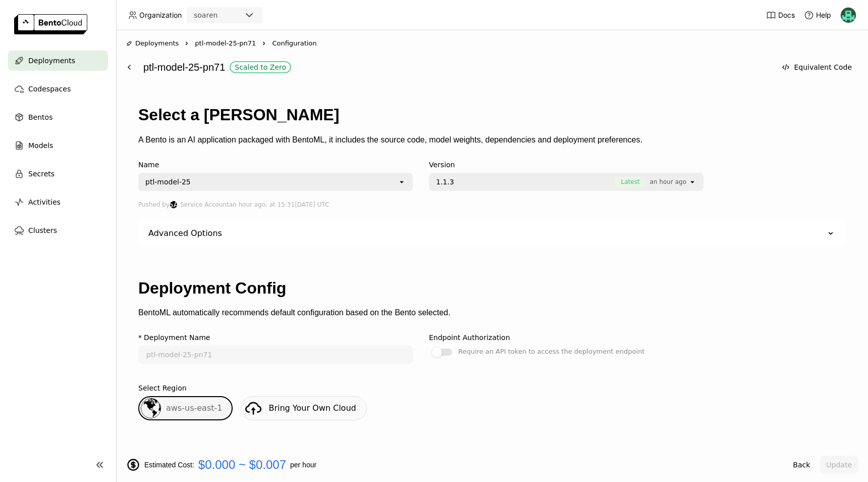  What do you see at coordinates (689, 182) in the screenshot?
I see `input: Selected [object Object].` at bounding box center [689, 182].